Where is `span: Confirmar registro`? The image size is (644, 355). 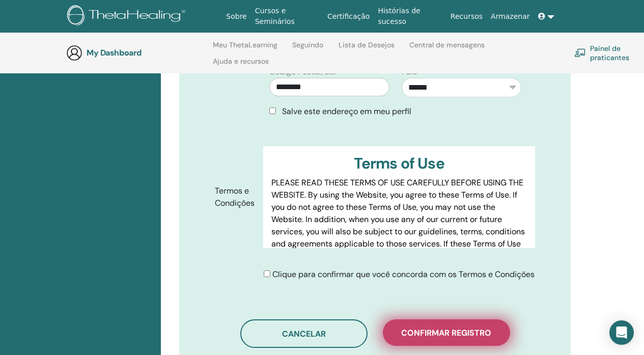 span: Confirmar registro is located at coordinates (446, 333).